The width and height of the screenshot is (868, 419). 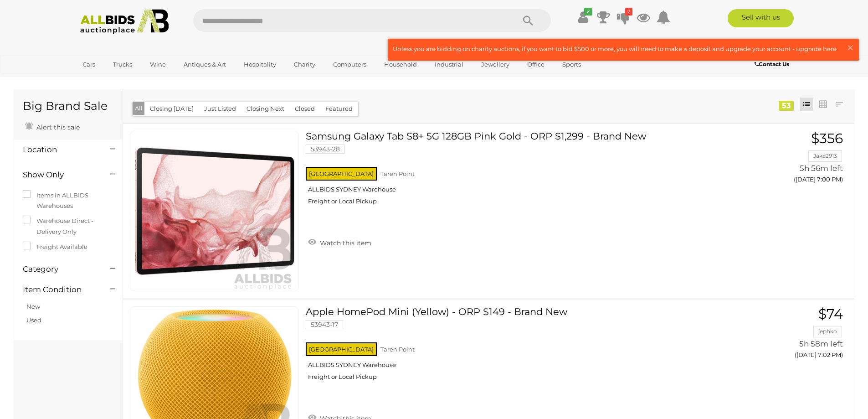 I want to click on span: Watch this item, so click(x=344, y=243).